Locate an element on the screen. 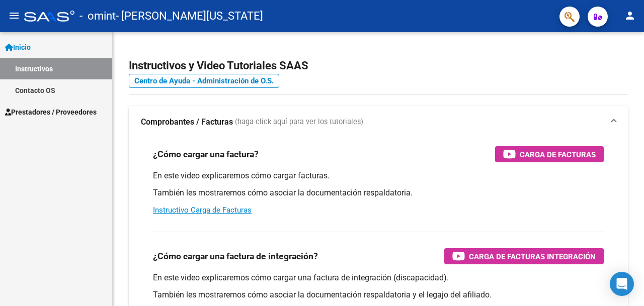 The height and width of the screenshot is (306, 644). p: También les mostraremos cómo asociar la documentación respaldatoria y el legajo del afiliado. is located at coordinates (379, 295).